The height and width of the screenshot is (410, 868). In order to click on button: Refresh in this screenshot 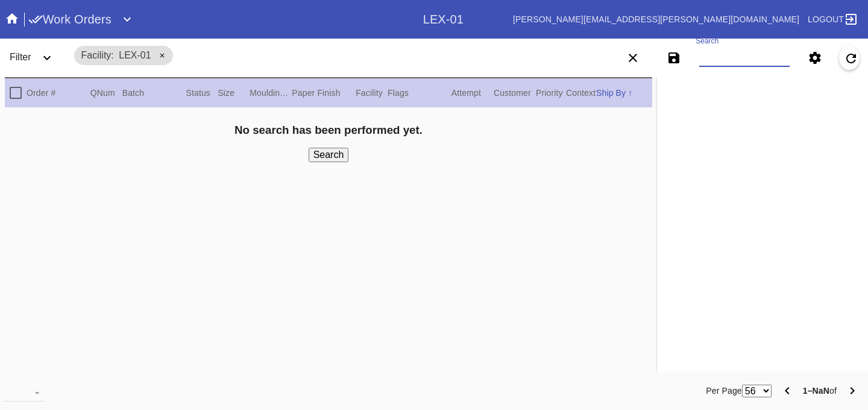, I will do `click(850, 58)`.